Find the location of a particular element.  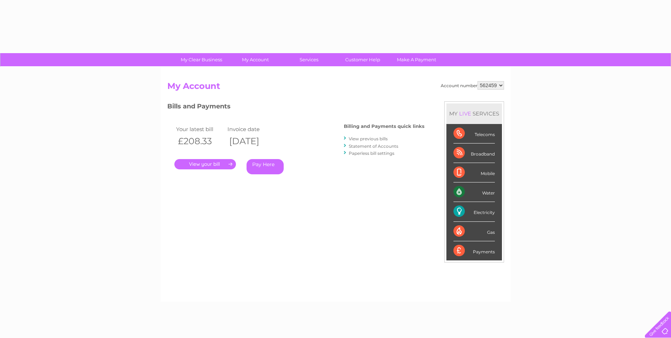

div: LIVE is located at coordinates (465, 113).